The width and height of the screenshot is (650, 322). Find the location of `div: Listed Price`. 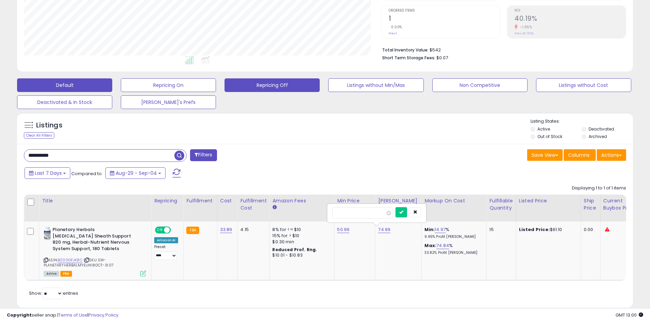

div: Listed Price is located at coordinates (548, 201).